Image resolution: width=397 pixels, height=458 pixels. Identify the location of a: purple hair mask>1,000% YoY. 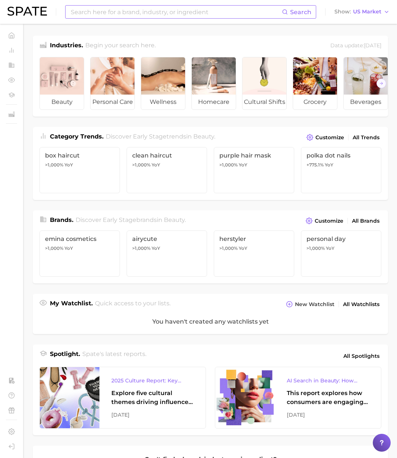
(254, 170).